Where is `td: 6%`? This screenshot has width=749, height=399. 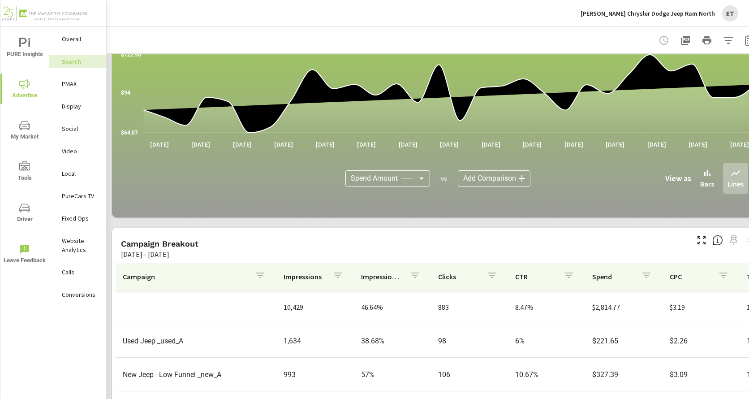
td: 6% is located at coordinates (547, 341).